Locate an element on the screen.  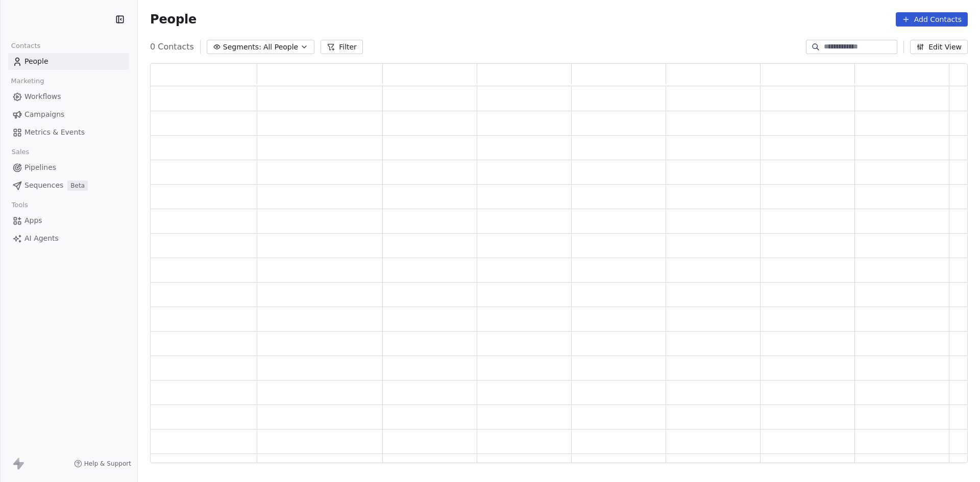
a: People is located at coordinates (68, 61).